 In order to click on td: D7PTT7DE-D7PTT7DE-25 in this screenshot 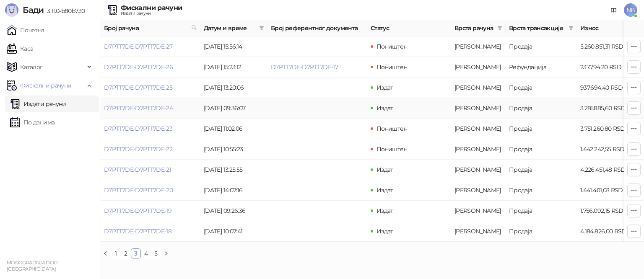, I will do `click(151, 87)`.